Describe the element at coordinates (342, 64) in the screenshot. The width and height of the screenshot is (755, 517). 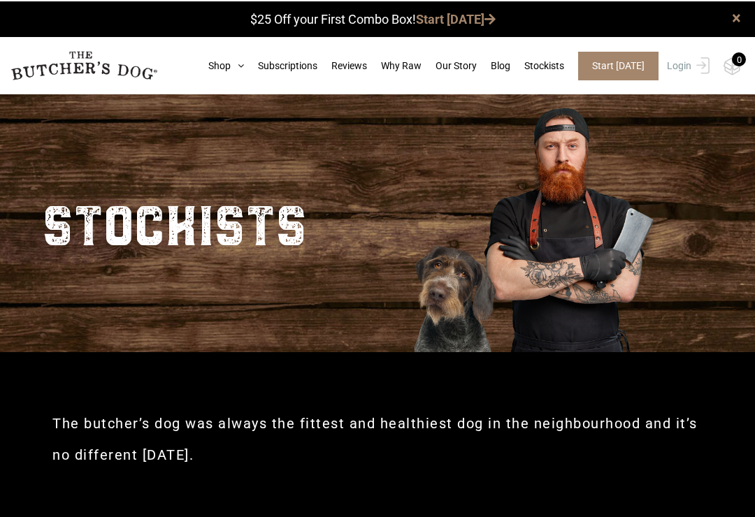
I see `a: Reviews` at that location.